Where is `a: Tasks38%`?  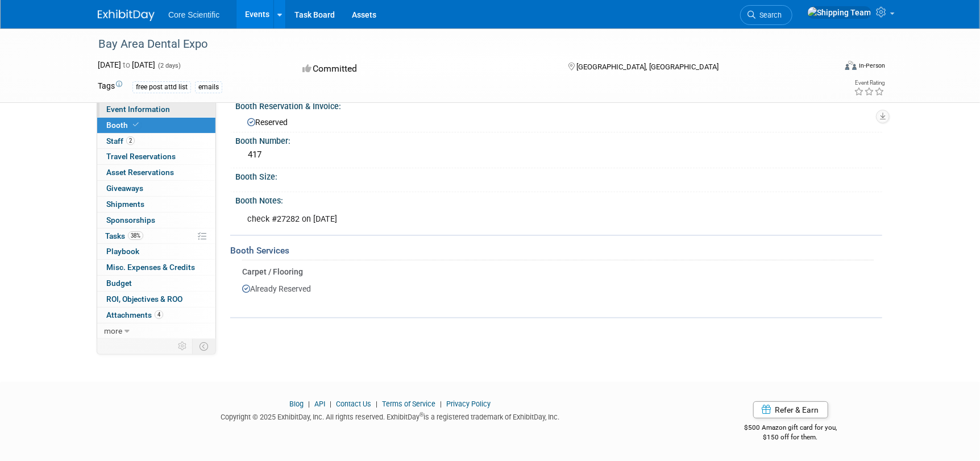 a: Tasks38% is located at coordinates (156, 236).